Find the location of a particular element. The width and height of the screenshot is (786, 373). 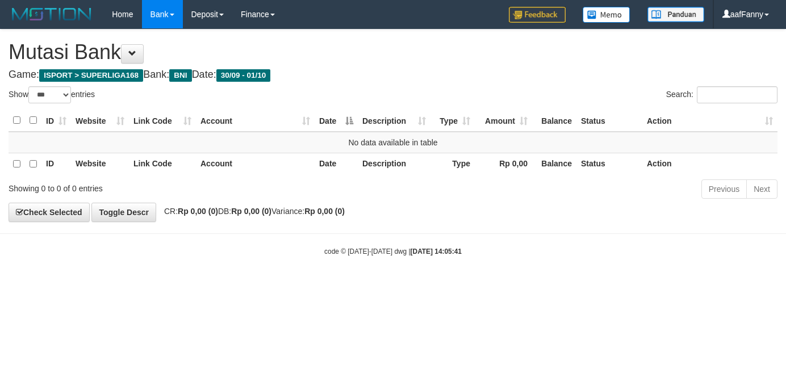

span: ISPORT > SUPERLIGA168 is located at coordinates (91, 76).